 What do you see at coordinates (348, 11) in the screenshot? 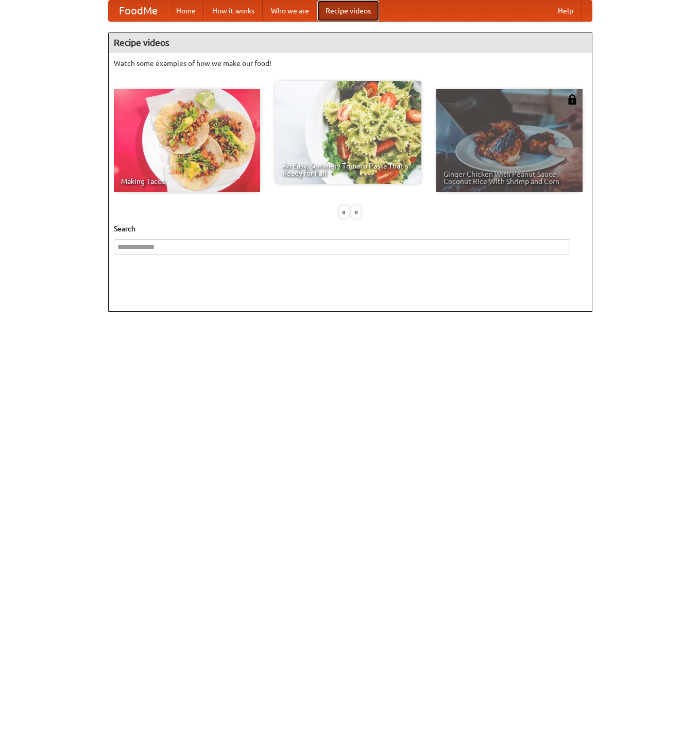
I see `a: Recipe videos` at bounding box center [348, 11].